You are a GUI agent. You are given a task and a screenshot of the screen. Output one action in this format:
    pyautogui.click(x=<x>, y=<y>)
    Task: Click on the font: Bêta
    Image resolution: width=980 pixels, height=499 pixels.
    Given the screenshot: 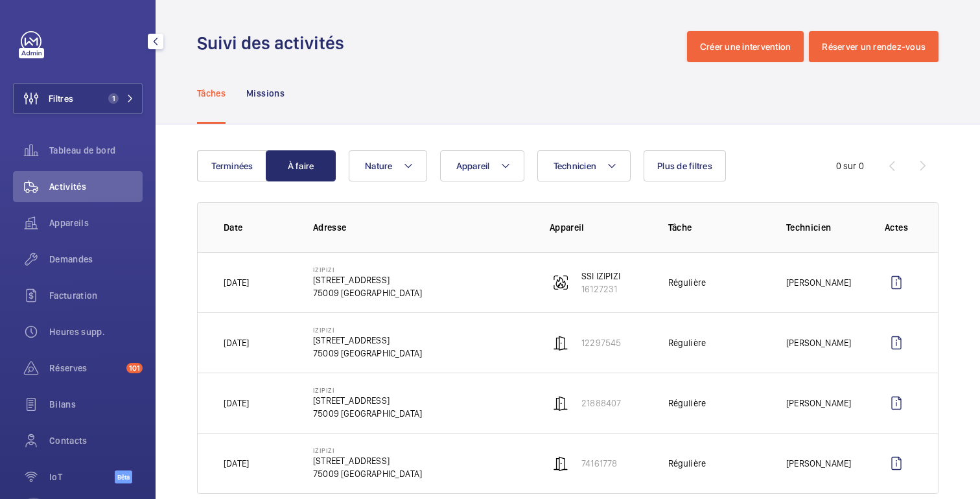 What is the action you would take?
    pyautogui.click(x=123, y=477)
    